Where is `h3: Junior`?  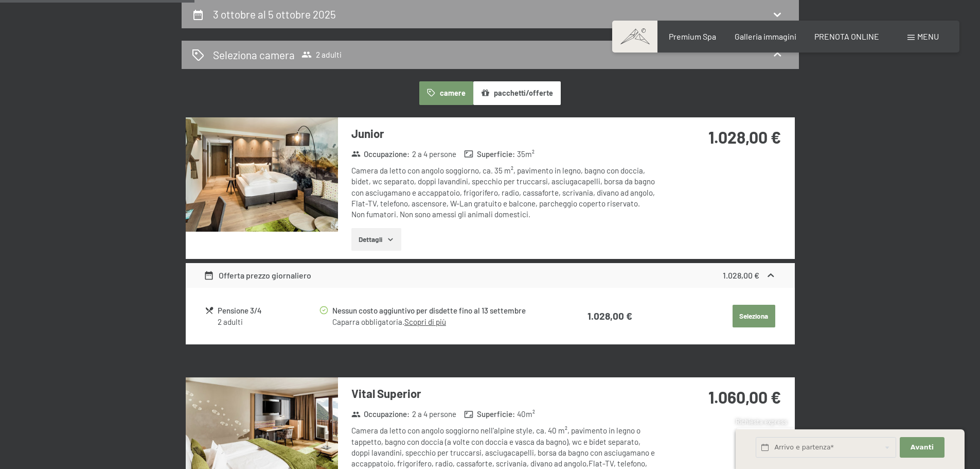
h3: Junior is located at coordinates (505, 133).